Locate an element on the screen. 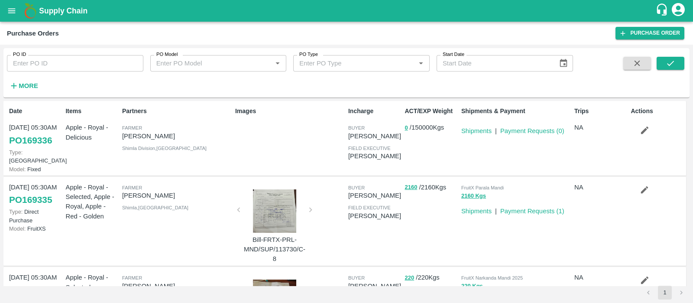  a: Payment Requests (0) is located at coordinates (532, 131).